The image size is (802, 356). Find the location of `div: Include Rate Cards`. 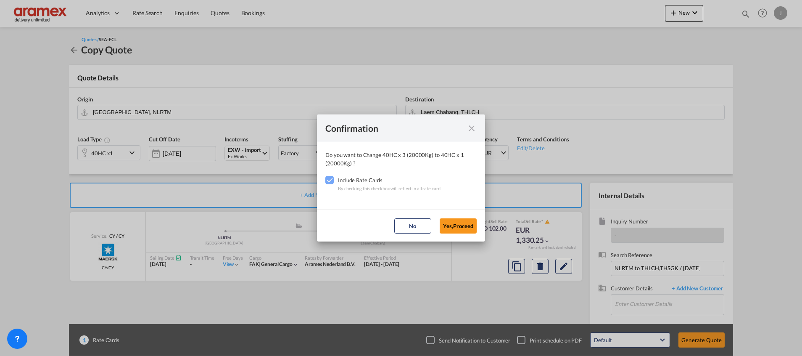

div: Include Rate Cards is located at coordinates (389, 180).